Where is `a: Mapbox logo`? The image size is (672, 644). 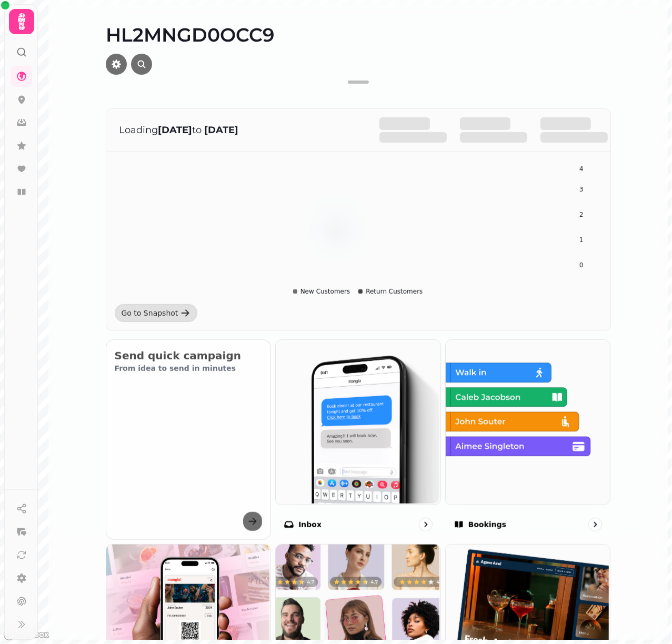
a: Mapbox logo is located at coordinates (26, 635).